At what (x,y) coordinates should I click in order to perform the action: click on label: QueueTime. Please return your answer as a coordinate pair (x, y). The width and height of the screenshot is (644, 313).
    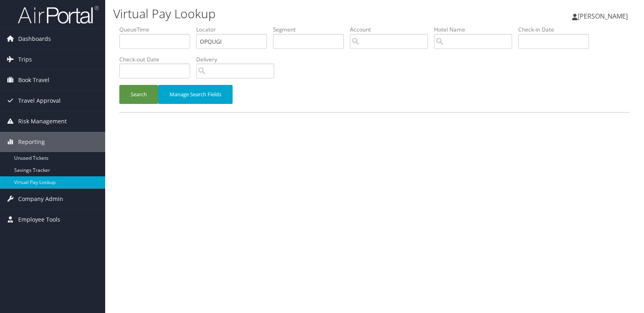
    Looking at the image, I should click on (157, 30).